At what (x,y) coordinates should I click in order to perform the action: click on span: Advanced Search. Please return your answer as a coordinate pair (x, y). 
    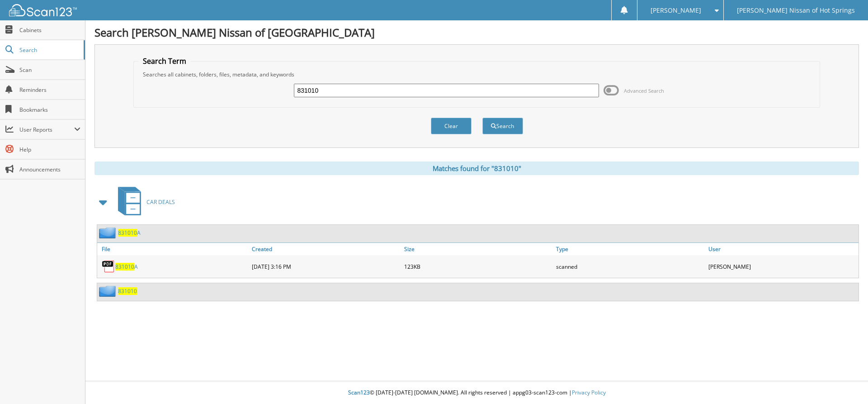
    Looking at the image, I should click on (644, 90).